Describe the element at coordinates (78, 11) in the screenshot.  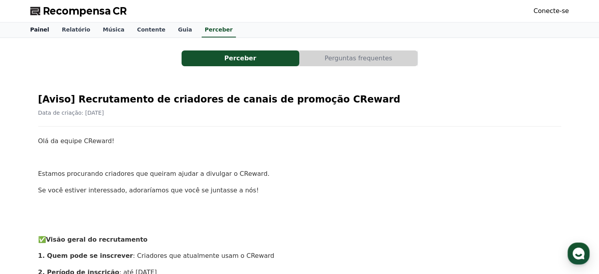
I see `a: Recompensa CR` at that location.